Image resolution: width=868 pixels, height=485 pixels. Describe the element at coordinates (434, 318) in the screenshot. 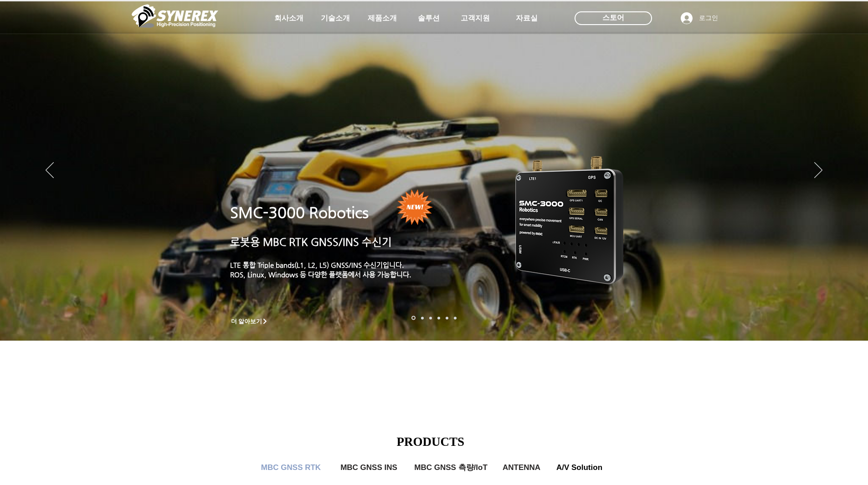

I see `nav: 슬라이드` at that location.